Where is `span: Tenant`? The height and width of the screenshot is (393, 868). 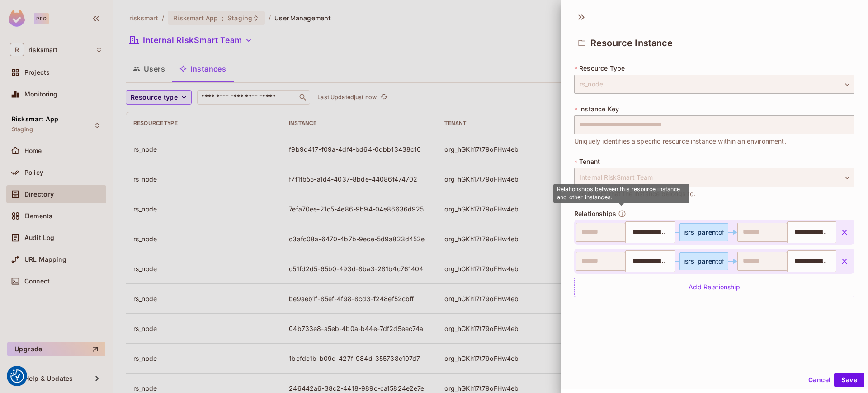
span: Tenant is located at coordinates (589, 161).